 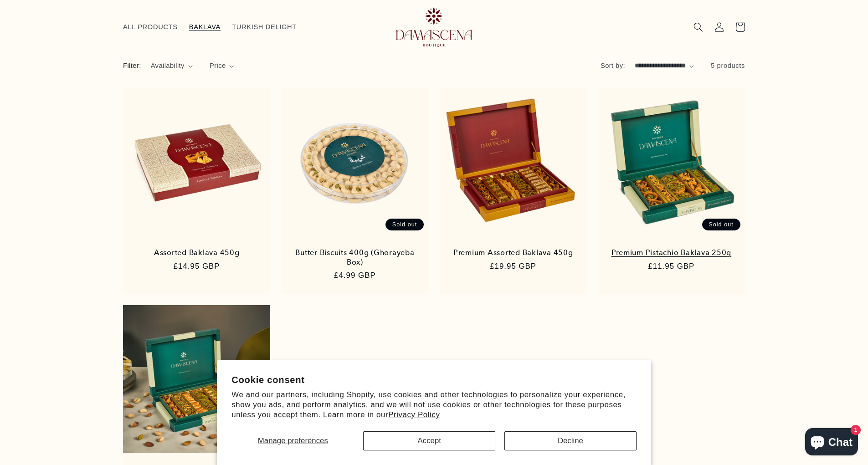 What do you see at coordinates (168, 66) in the screenshot?
I see `span: Availability` at bounding box center [168, 66].